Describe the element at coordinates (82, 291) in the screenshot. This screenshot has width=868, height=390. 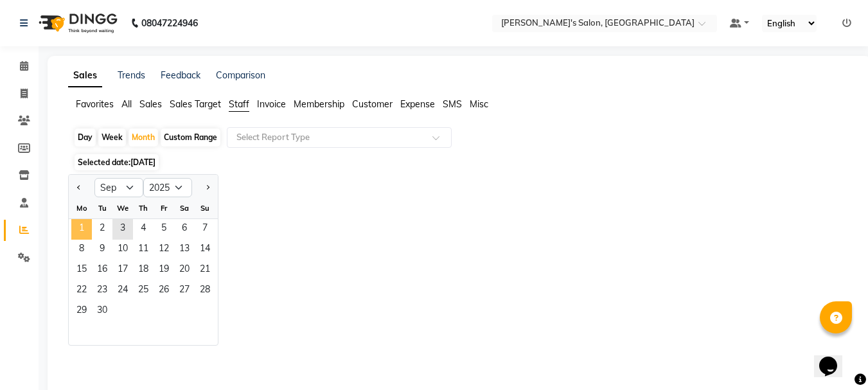
I see `span: 22` at that location.